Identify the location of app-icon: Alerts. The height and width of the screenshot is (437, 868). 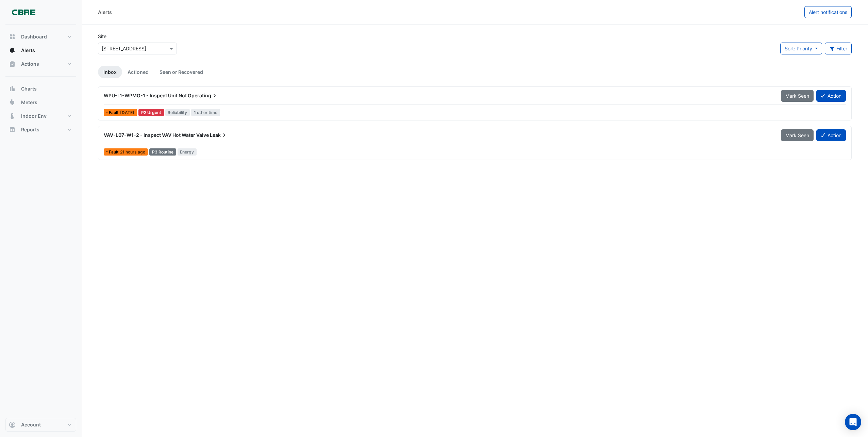
(13, 50).